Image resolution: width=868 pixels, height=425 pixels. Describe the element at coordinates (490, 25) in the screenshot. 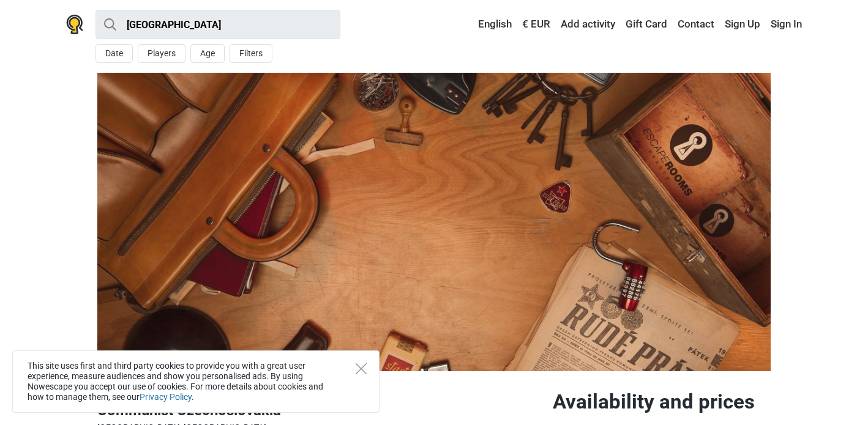

I see `a: English` at that location.